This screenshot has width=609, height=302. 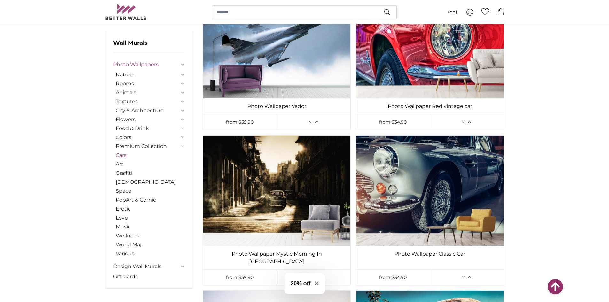 What do you see at coordinates (148, 146) in the screenshot?
I see `a: Premium Collection` at bounding box center [148, 146].